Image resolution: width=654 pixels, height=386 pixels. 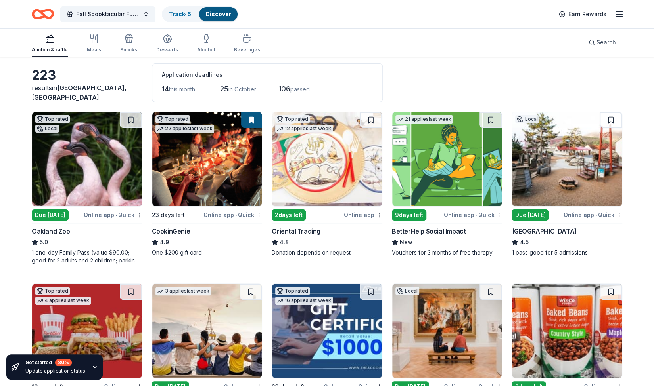 I want to click on div: 21 applies last week, so click(x=424, y=119).